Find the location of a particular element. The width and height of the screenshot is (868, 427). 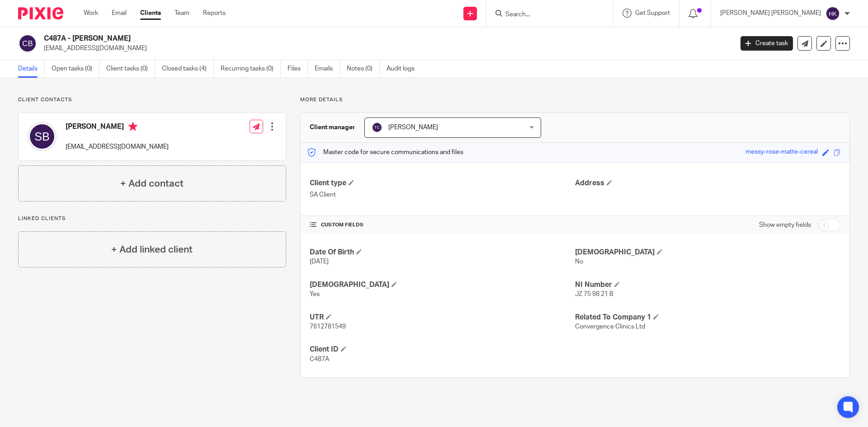

a: Details is located at coordinates (31, 68).